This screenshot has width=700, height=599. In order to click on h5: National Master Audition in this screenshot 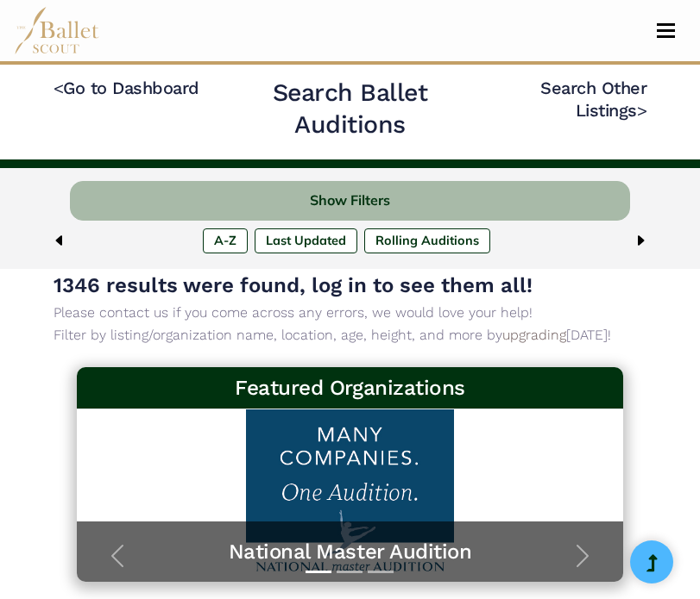, I will do `click(349, 552)`.